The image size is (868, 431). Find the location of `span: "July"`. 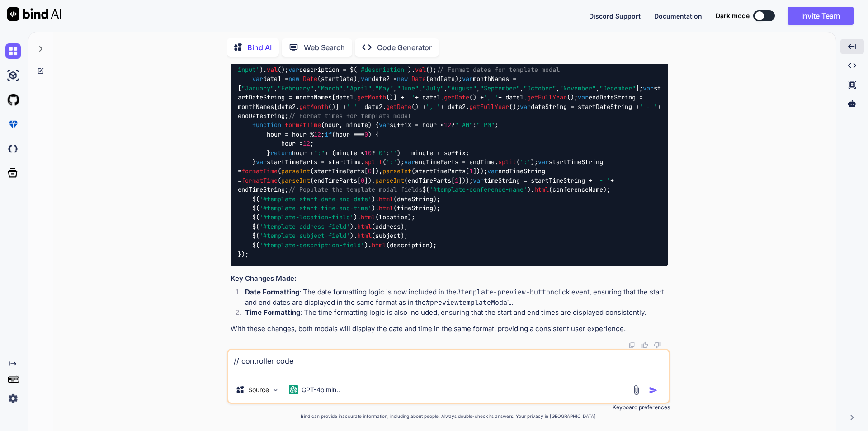

span: "July" is located at coordinates (433, 88).